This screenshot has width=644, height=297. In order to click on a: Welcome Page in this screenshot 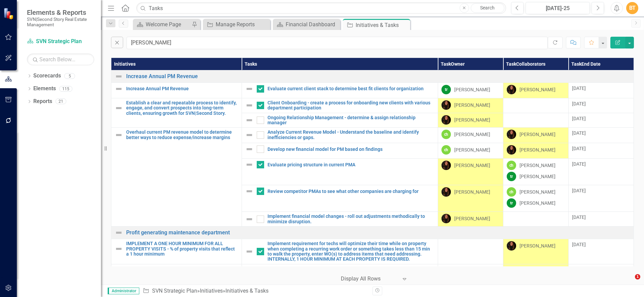, I will do `click(162, 24)`.